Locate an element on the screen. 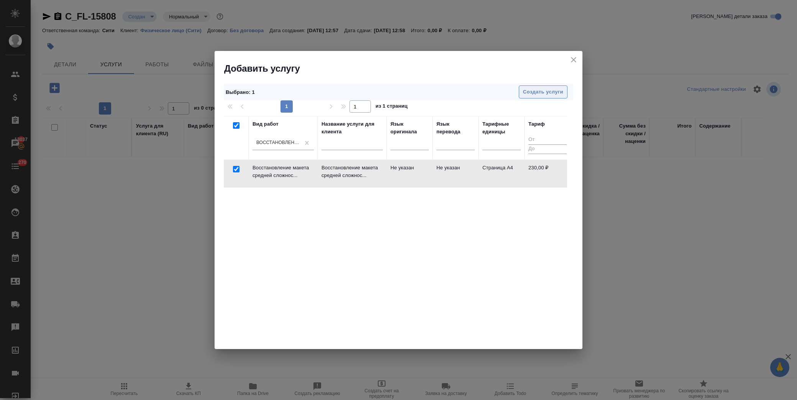 Image resolution: width=797 pixels, height=400 pixels. h2: Добавить услугу is located at coordinates (403, 69).